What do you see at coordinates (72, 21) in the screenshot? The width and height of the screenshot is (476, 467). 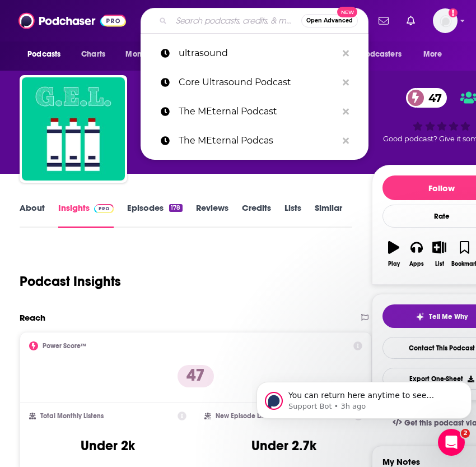 I see `a: Podchaser - Follow, Share and Rate Podcasts` at bounding box center [72, 21].